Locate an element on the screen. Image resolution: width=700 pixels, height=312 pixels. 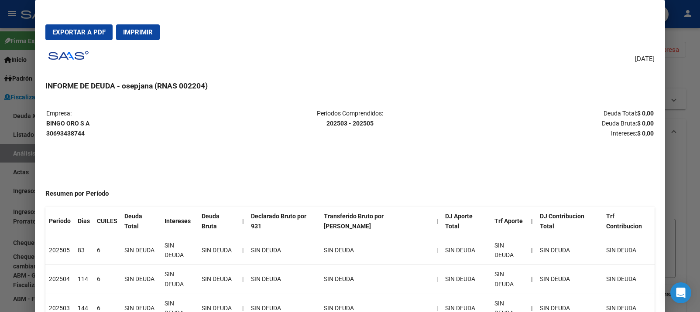
div: Open Intercom Messenger is located at coordinates (681, 293).